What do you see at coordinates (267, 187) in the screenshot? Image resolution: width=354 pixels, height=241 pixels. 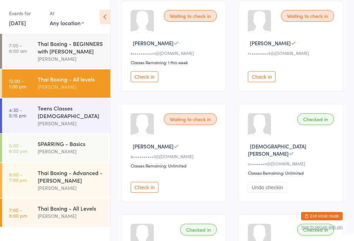 I see `button: Undo checkin` at bounding box center [267, 187].